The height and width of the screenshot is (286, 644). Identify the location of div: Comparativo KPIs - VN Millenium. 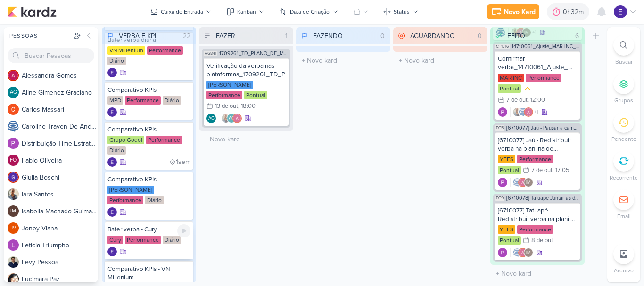
(149, 273).